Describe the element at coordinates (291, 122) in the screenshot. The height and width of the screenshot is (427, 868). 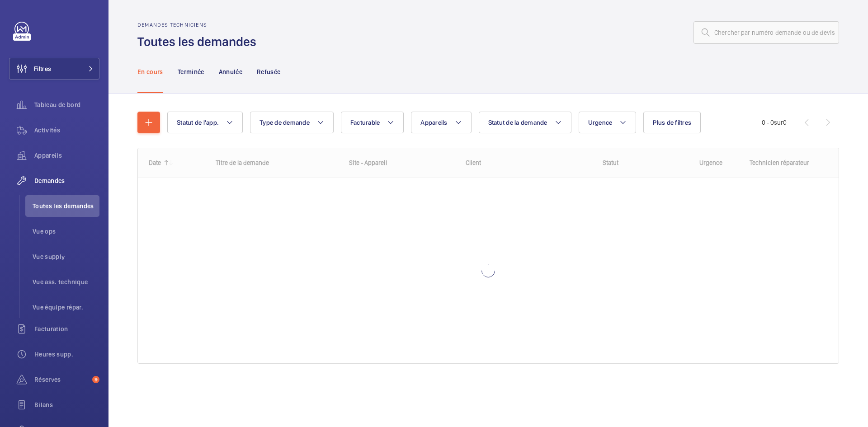
I see `button: Type de demande` at that location.